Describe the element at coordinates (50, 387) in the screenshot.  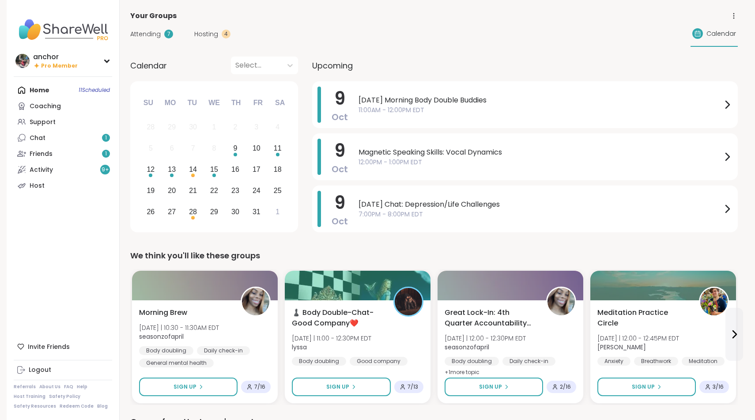
I see `a: About Us` at that location.